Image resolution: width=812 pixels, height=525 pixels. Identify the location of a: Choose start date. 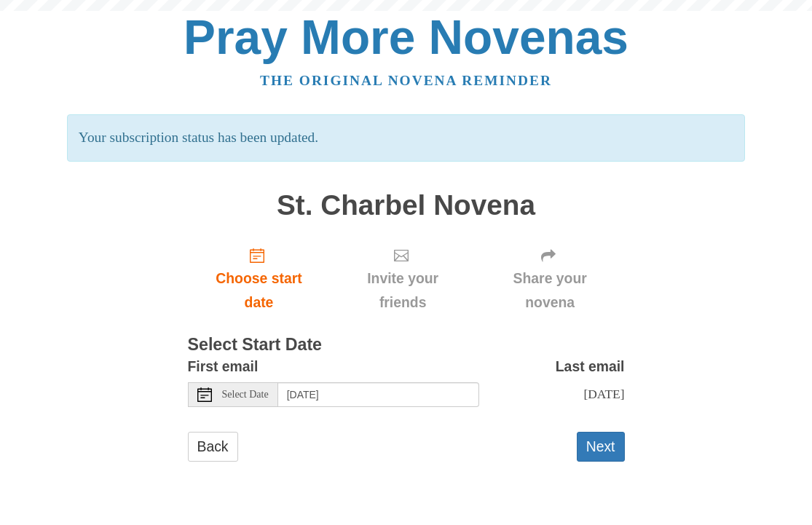
(260, 278).